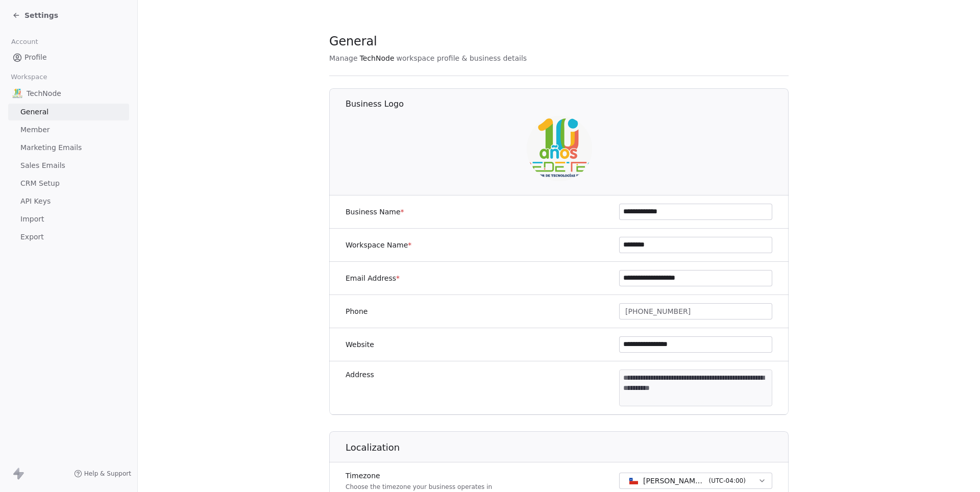 The width and height of the screenshot is (980, 492). Describe the element at coordinates (373, 278) in the screenshot. I see `label: Email Address` at that location.